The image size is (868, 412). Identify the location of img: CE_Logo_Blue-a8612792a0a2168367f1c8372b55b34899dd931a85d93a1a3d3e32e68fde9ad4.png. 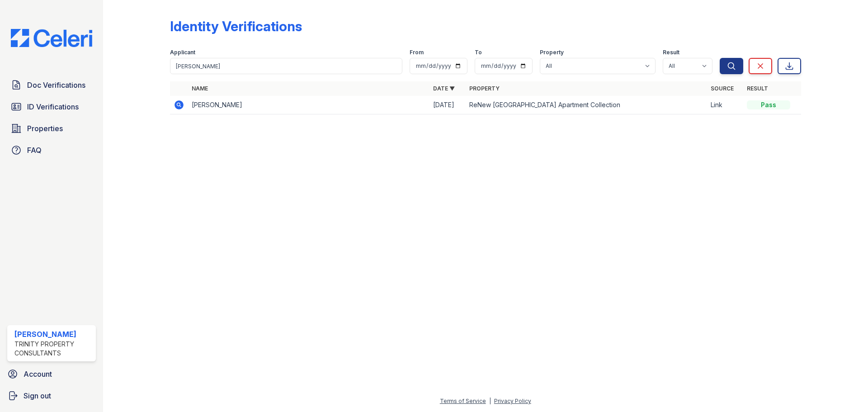
(51, 38).